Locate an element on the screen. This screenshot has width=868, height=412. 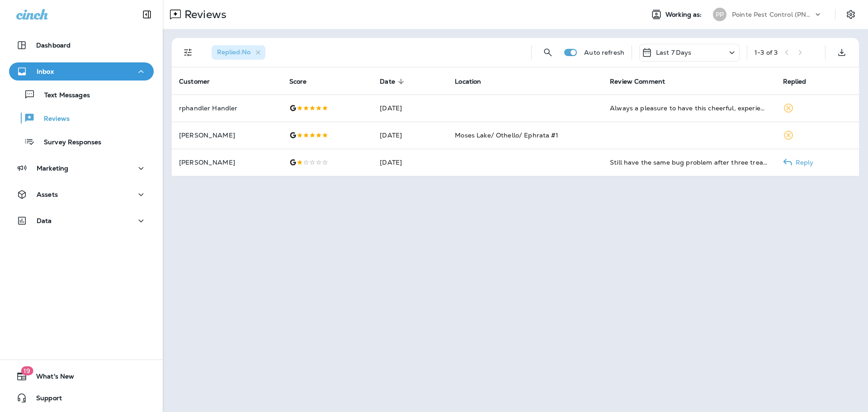
button: Reviews is located at coordinates (81, 118).